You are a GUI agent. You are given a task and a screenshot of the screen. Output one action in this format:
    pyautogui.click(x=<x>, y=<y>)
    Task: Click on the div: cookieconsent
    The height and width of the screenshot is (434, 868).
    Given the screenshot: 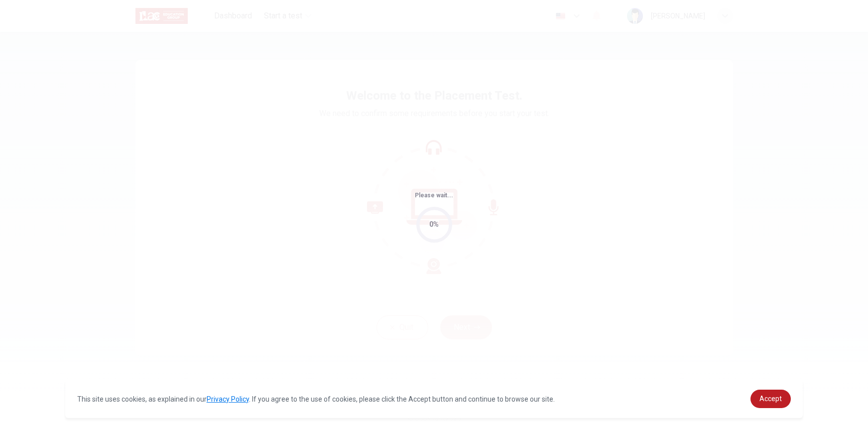 What is the action you would take?
    pyautogui.click(x=434, y=398)
    